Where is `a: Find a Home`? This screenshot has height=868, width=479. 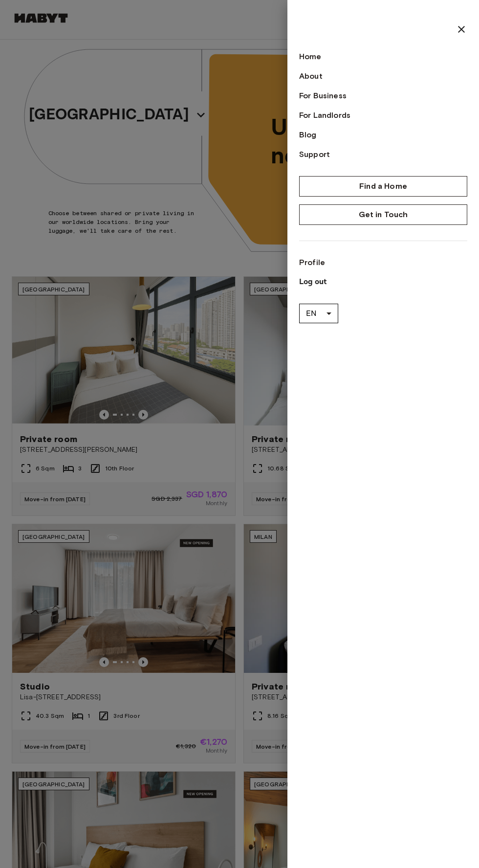 a: Find a Home is located at coordinates (383, 186).